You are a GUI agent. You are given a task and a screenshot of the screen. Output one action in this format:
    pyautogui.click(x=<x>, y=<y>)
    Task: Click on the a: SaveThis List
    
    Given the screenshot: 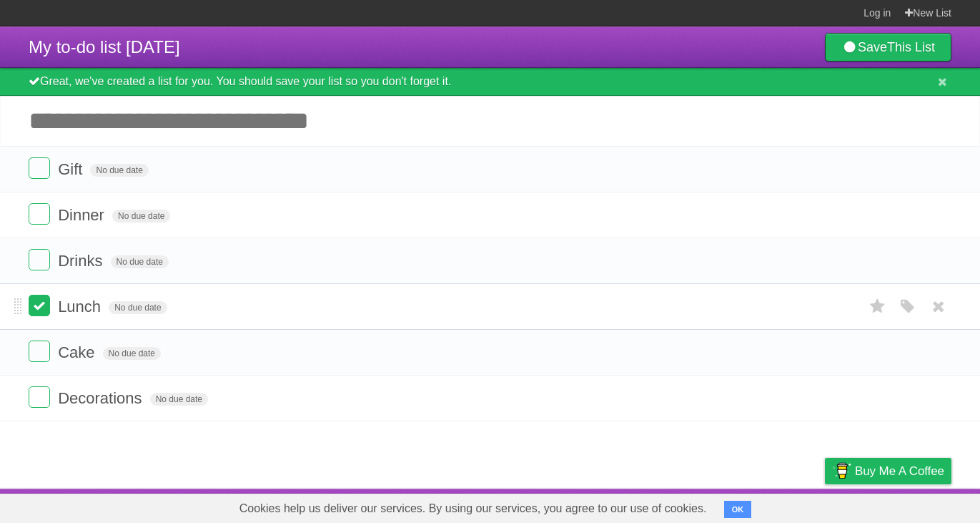 What is the action you would take?
    pyautogui.click(x=888, y=47)
    